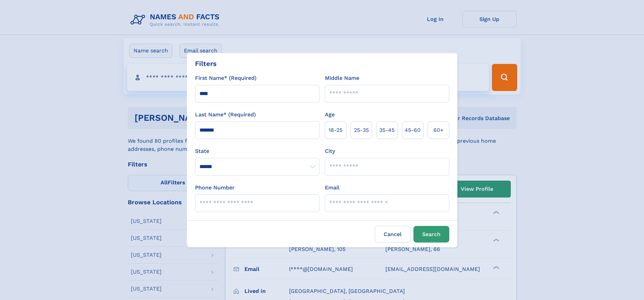  Describe the element at coordinates (226, 78) in the screenshot. I see `label: First Name* (Required)` at that location.